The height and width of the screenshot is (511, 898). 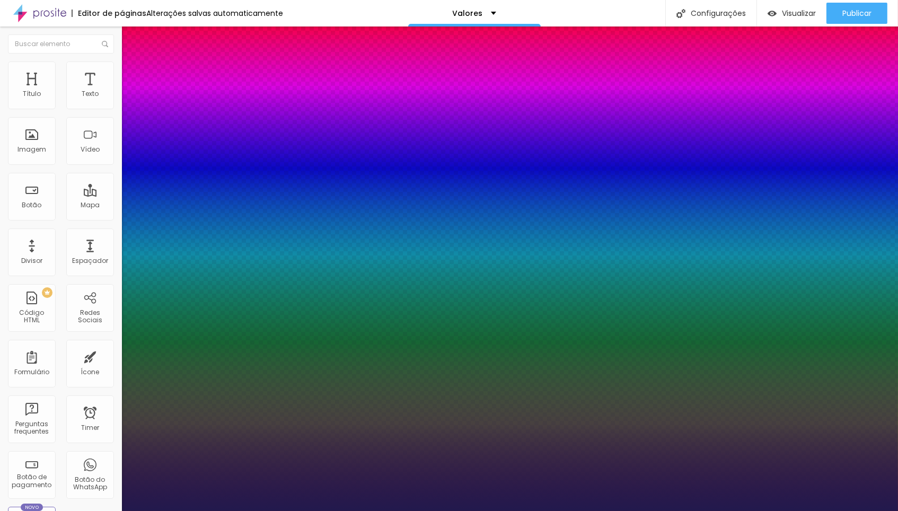 I want to click on div: Perguntas frequentes, so click(x=31, y=428).